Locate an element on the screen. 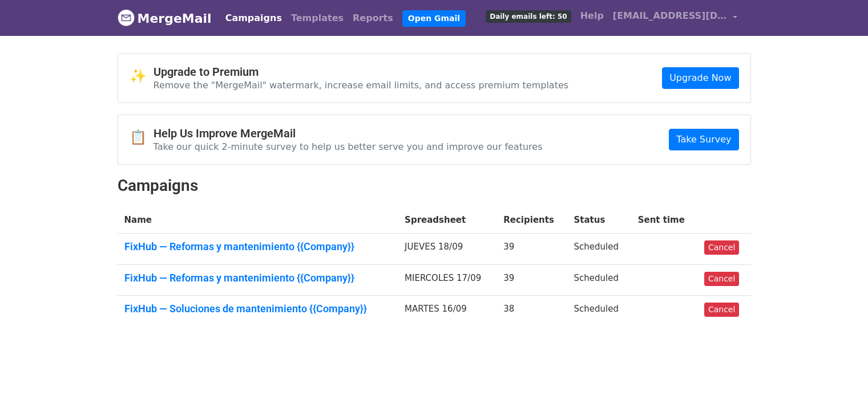  td: MIERCOLES 17/09 is located at coordinates (447, 280).